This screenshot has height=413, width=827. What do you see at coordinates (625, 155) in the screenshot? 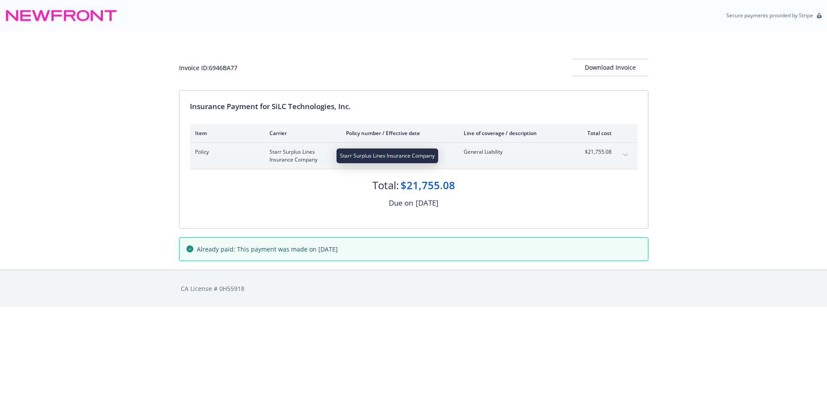
I see `button: expand content` at bounding box center [625, 155].